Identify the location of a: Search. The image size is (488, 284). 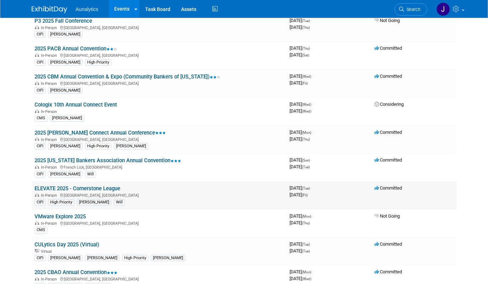
(411, 9).